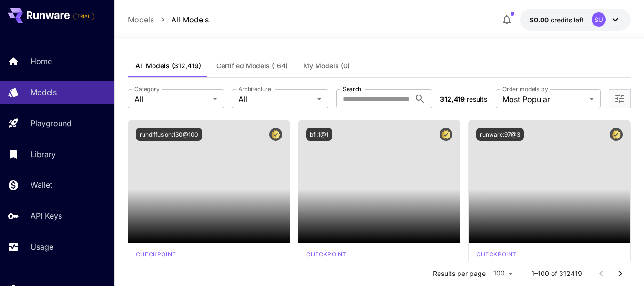  What do you see at coordinates (379, 264) in the screenshot?
I see `div: FLUX.1 [pro]` at bounding box center [379, 264].